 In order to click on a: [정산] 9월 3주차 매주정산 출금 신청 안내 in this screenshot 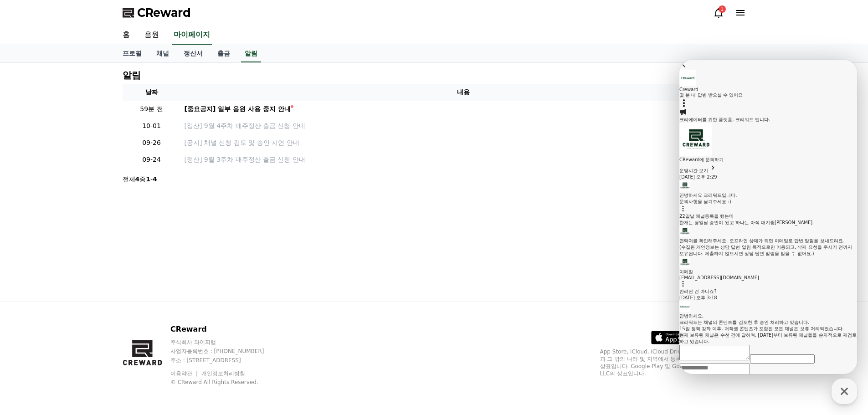, I will do `click(463, 159)`.